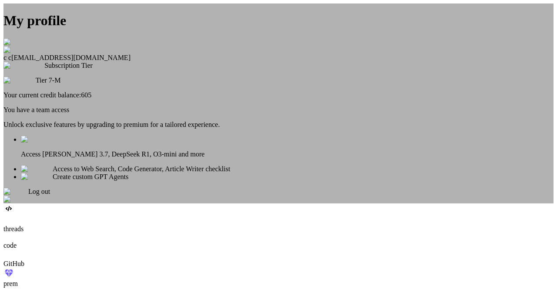 Image resolution: width=557 pixels, height=289 pixels. Describe the element at coordinates (287, 155) in the screenshot. I see `p: Access` at that location.